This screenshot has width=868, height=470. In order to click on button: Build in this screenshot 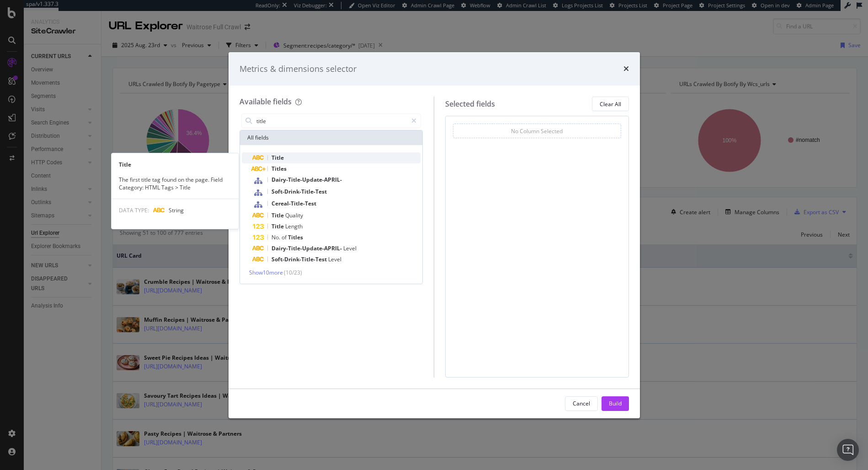, I will do `click(615, 403)`.